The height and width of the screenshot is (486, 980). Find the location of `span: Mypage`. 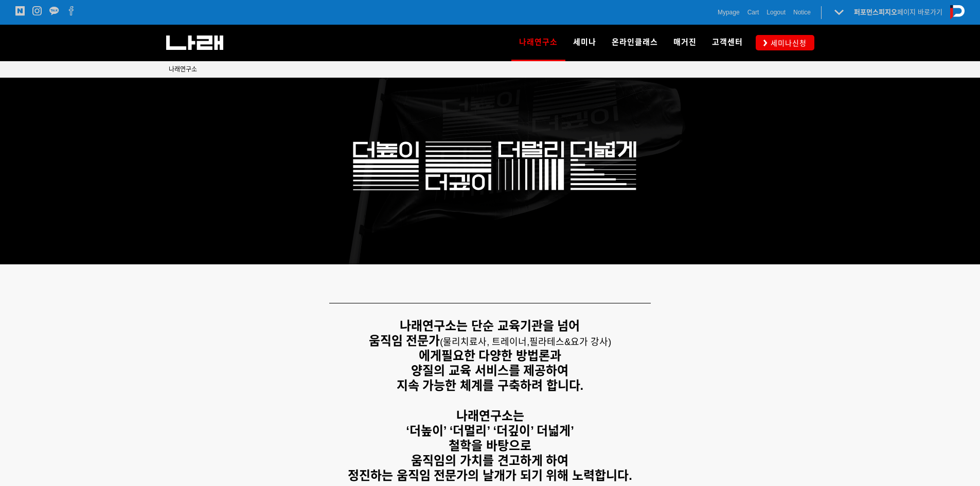

span: Mypage is located at coordinates (728, 13).